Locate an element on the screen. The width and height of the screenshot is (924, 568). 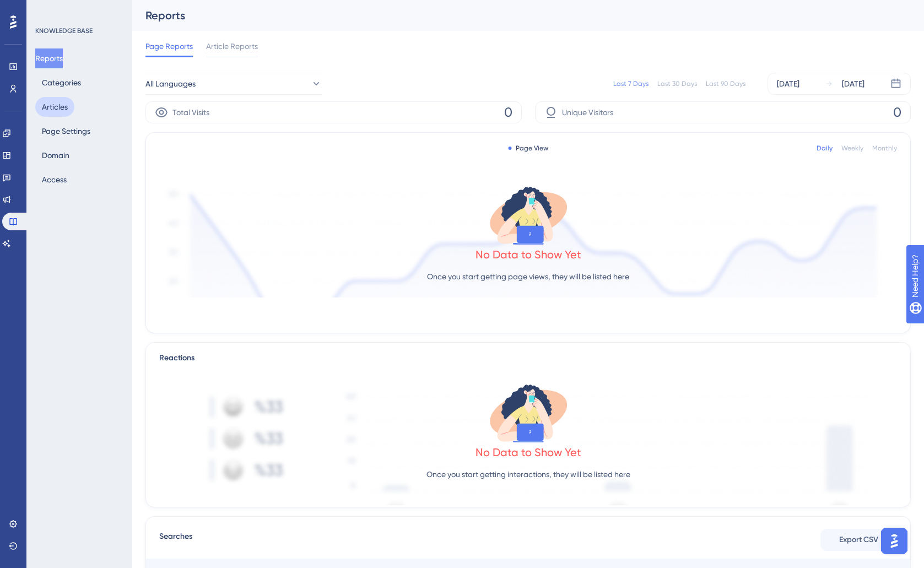
button: Articles is located at coordinates (54, 107).